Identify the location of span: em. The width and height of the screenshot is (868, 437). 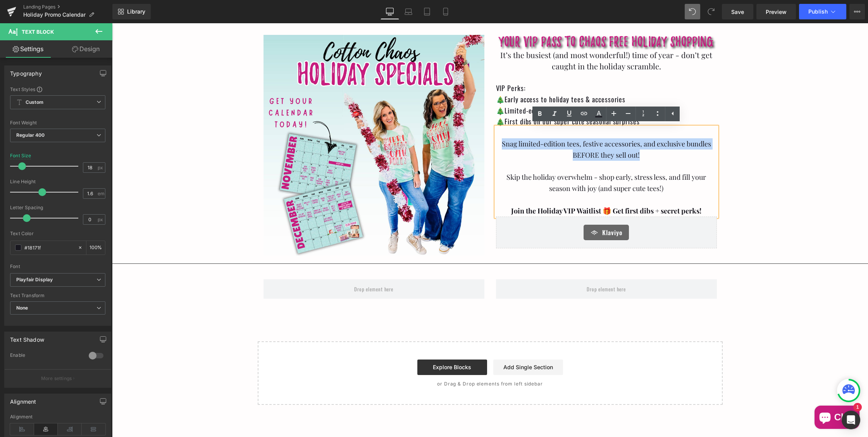
(101, 193).